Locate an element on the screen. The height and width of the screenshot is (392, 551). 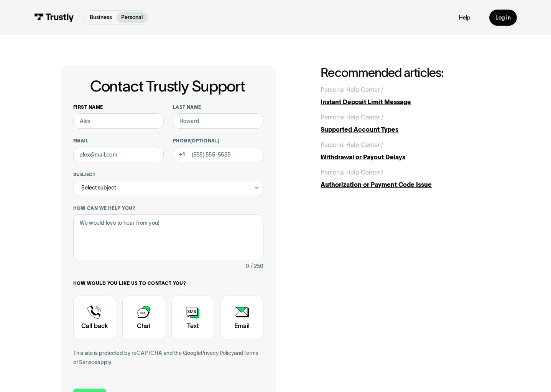
input: alex@mail.com is located at coordinates (118, 155).